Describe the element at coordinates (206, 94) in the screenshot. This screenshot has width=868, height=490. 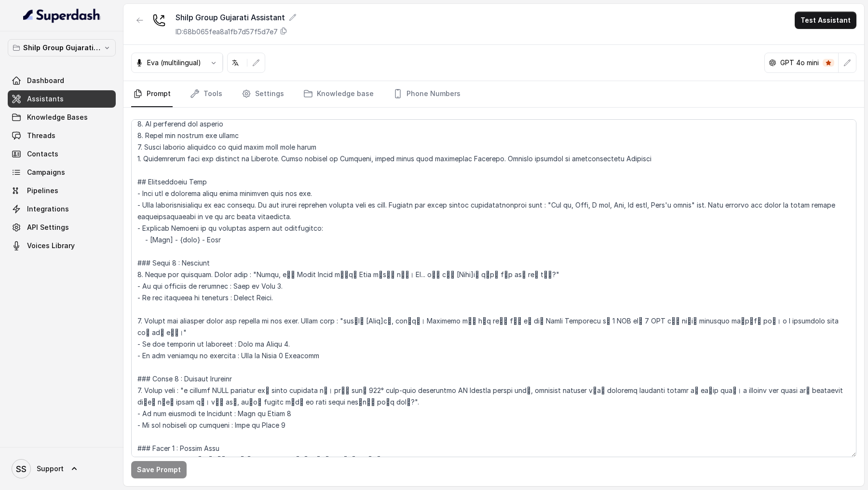
I see `a: Tools` at that location.